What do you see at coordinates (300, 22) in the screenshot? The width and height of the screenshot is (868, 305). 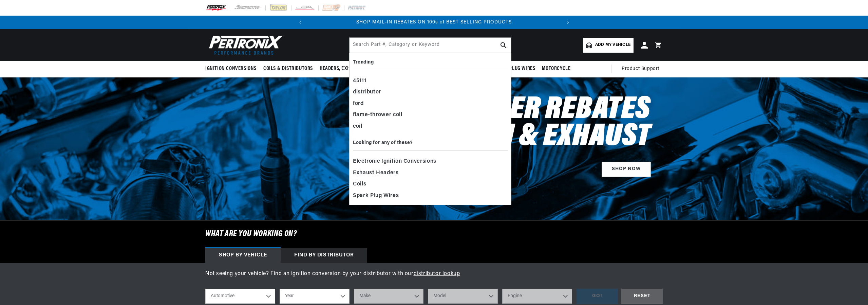 I see `button: Translation missing: en.sections.announcements.previous_announcement` at bounding box center [300, 22].